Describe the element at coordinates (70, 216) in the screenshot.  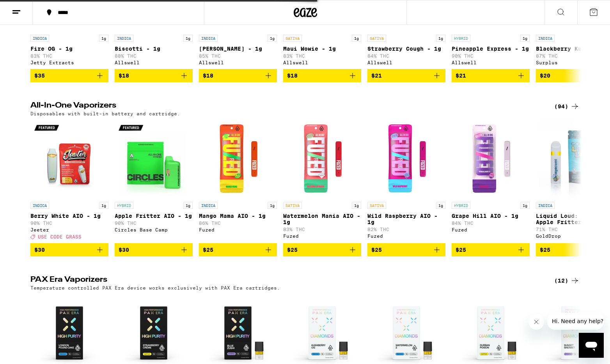
I see `p: Berry White AIO - 1g` at that location.